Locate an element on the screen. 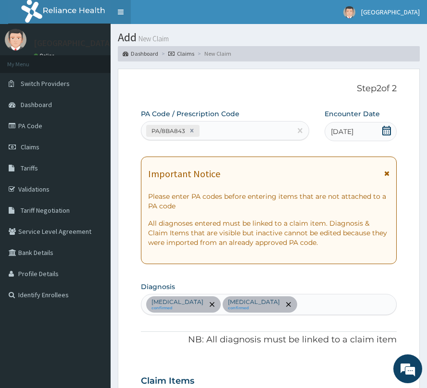  div: Chat with us now is located at coordinates (106, 60).